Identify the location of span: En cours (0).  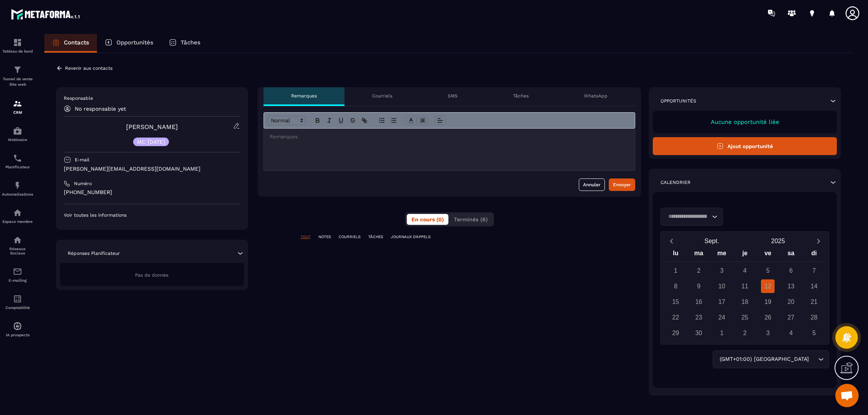
(428, 219).